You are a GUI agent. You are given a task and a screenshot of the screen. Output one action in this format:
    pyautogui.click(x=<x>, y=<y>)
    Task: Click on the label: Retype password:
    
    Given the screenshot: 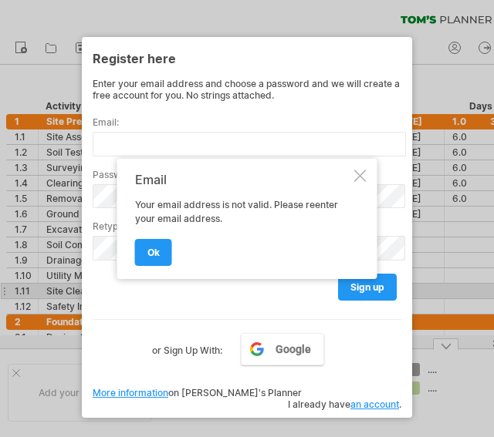 What is the action you would take?
    pyautogui.click(x=247, y=226)
    